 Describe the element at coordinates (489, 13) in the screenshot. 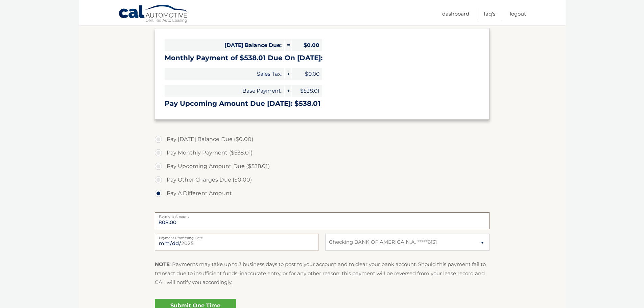

I see `a: FAQ's` at that location.